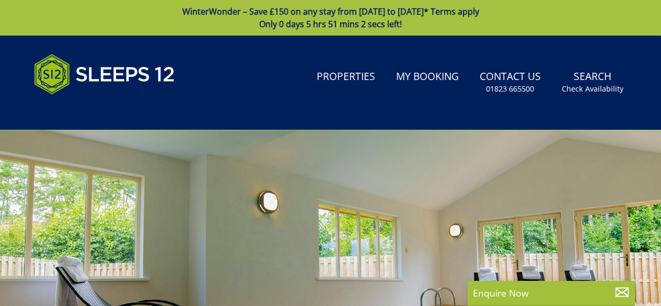 The image size is (661, 306). Describe the element at coordinates (551, 293) in the screenshot. I see `p: Enquire Now` at that location.